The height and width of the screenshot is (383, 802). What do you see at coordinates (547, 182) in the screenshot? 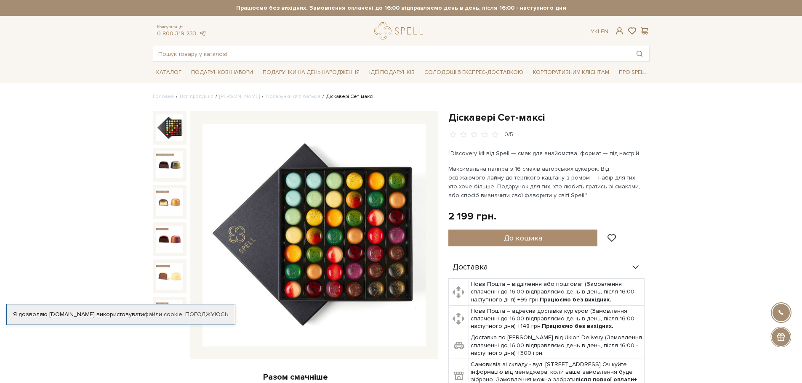
I see `p: Максимальна палітра з 16 смаків авторських цукерок. Від освіжаючого лайму до терпкого каштану з р...` at bounding box center [547, 182].